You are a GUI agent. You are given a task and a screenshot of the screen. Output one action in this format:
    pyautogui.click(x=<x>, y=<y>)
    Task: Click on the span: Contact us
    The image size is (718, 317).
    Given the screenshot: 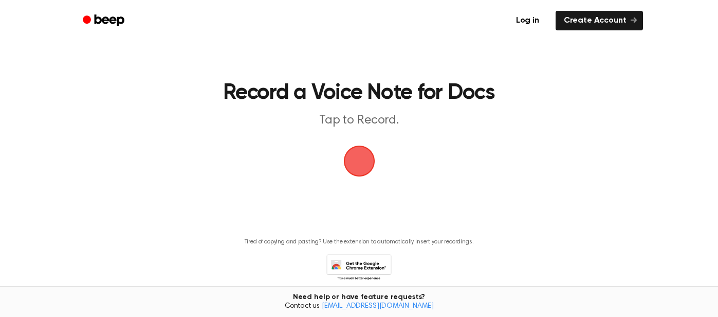 What is the action you would take?
    pyautogui.click(x=359, y=306)
    